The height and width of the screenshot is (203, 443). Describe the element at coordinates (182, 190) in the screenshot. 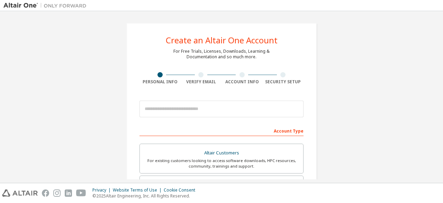

I see `div: Cookie Consent` at that location.